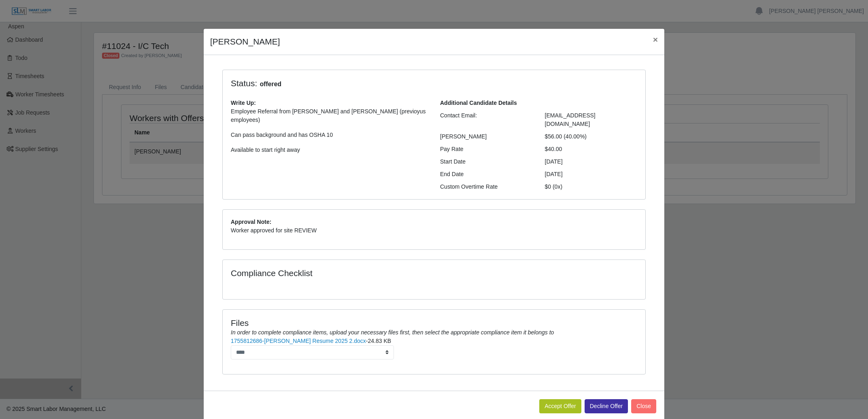 This screenshot has height=419, width=868. I want to click on span: offered, so click(270, 84).